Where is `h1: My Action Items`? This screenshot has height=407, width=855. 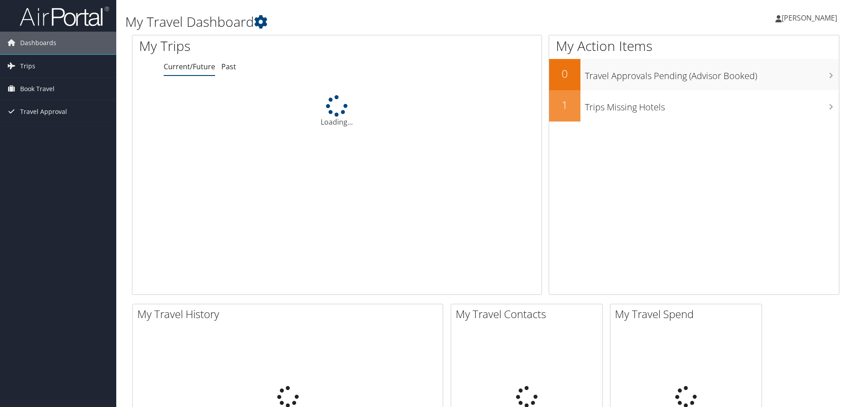 h1: My Action Items is located at coordinates (694, 46).